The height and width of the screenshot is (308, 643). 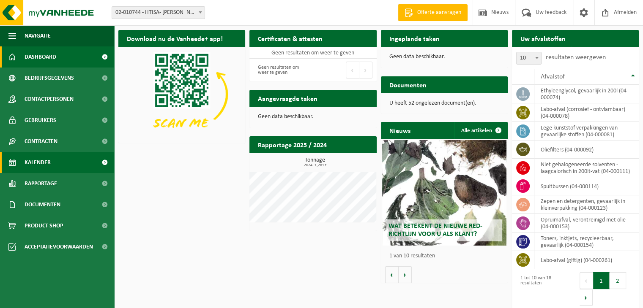 I want to click on td: labo-afval (corrosief - ontvlambaar) (04-000078), so click(x=586, y=113).